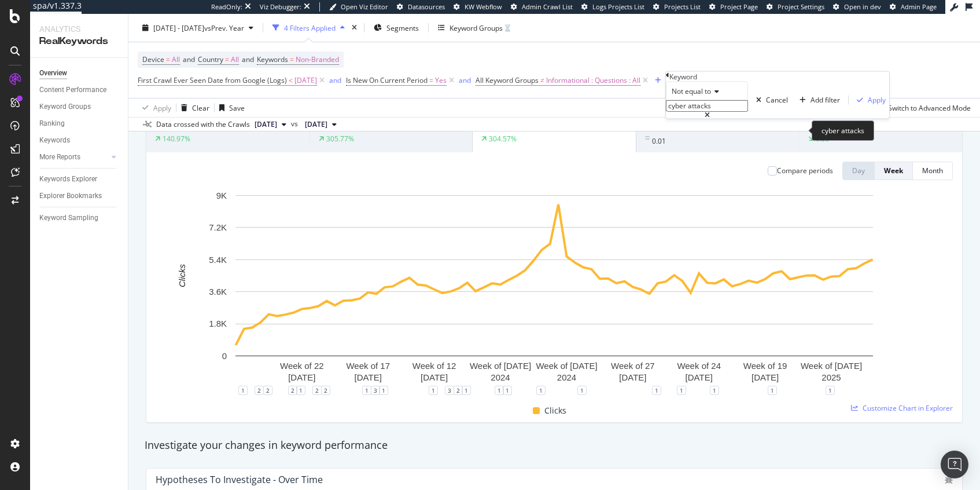 The width and height of the screenshot is (980, 490). Describe the element at coordinates (474, 28) in the screenshot. I see `button: Keyword Groups` at that location.